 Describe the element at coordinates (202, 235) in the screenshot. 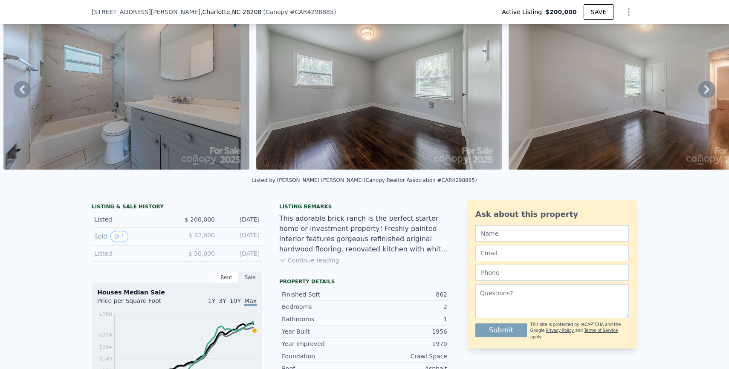

I see `span: $ 32,000` at that location.